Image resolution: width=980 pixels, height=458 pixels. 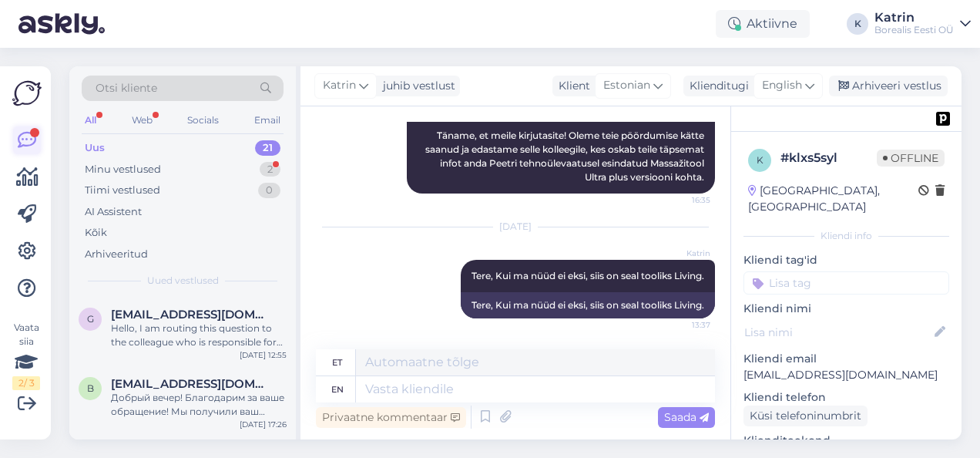 What do you see at coordinates (123, 190) in the screenshot?
I see `div: Tiimi vestlused` at bounding box center [123, 190].